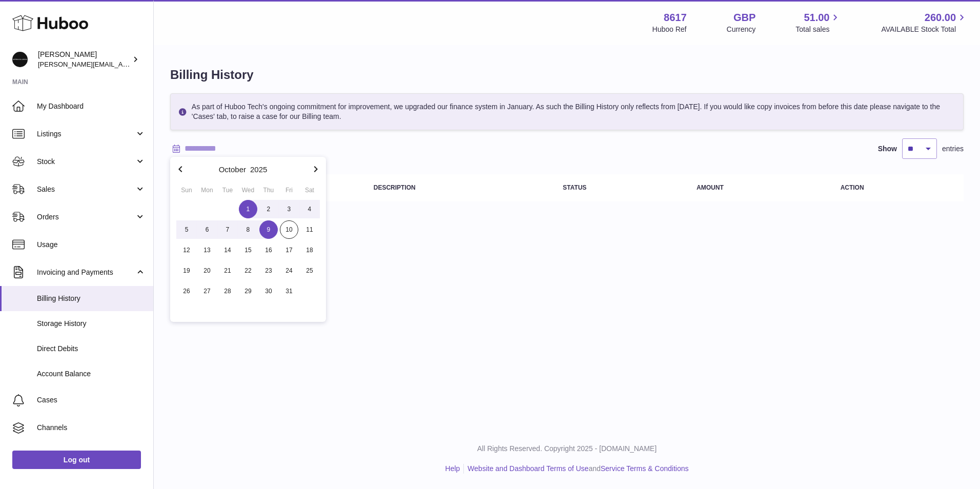 Image resolution: width=980 pixels, height=489 pixels. Describe the element at coordinates (268, 229) in the screenshot. I see `span: 9` at that location.